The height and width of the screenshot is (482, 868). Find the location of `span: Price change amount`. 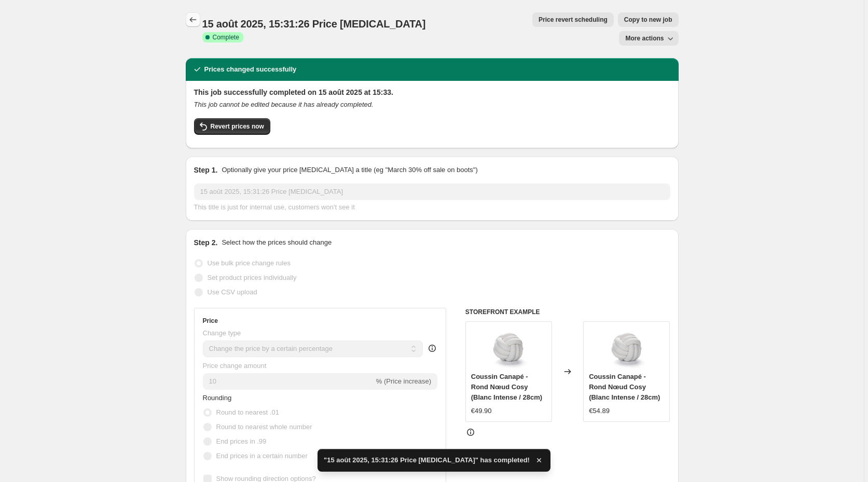

span: Price change amount is located at coordinates (235, 365).